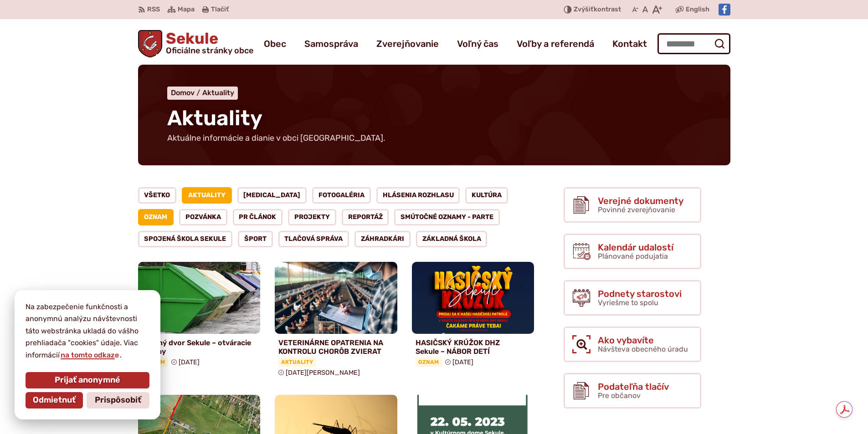 Image resolution: width=868 pixels, height=434 pixels. What do you see at coordinates (156, 218) in the screenshot?
I see `a: Oznam` at bounding box center [156, 218].